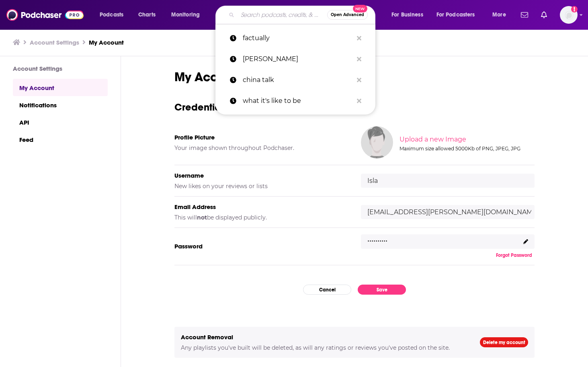 Image resolution: width=588 pixels, height=367 pixels. What do you see at coordinates (347, 15) in the screenshot?
I see `span: Open Advanced` at bounding box center [347, 15].